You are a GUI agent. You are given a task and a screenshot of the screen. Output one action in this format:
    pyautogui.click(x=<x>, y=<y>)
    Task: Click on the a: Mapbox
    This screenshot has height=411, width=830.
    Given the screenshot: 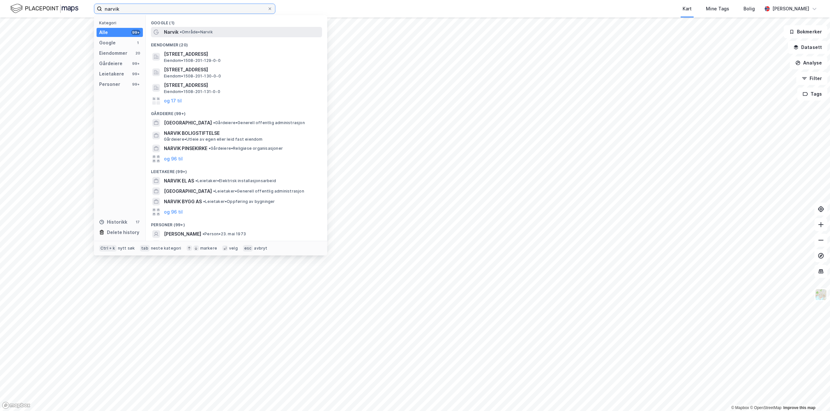 What is the action you would take?
    pyautogui.click(x=740, y=407)
    